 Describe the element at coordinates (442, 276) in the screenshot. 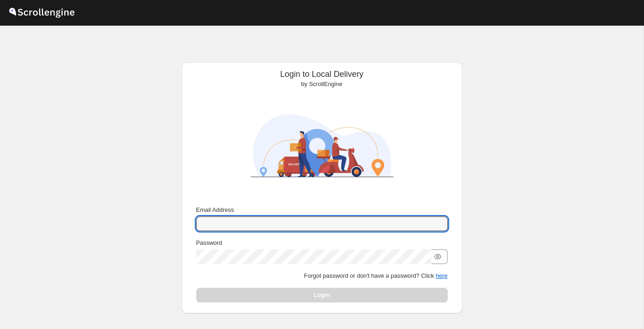

I see `button: here` at that location.